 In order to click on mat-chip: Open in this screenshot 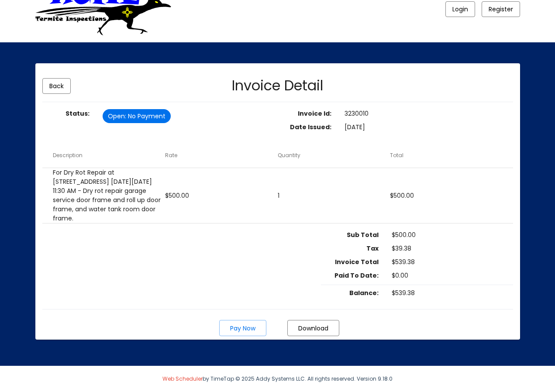, I will do `click(137, 116)`.